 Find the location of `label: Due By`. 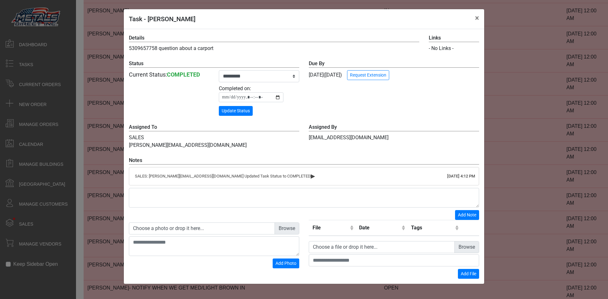

label: Due By is located at coordinates (394, 64).